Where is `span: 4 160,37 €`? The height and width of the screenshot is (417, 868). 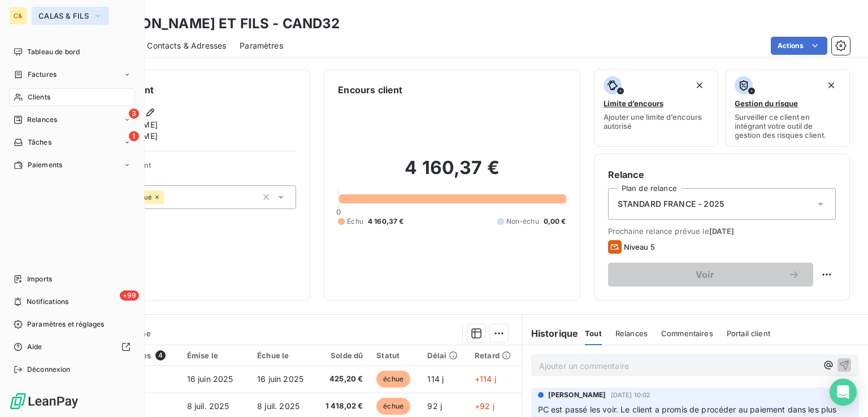
span: 4 160,37 € is located at coordinates (386, 222).